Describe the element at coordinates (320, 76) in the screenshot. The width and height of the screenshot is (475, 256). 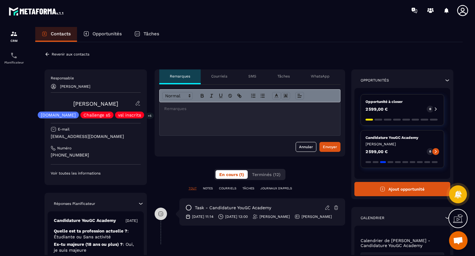
I see `p: WhatsApp` at that location.